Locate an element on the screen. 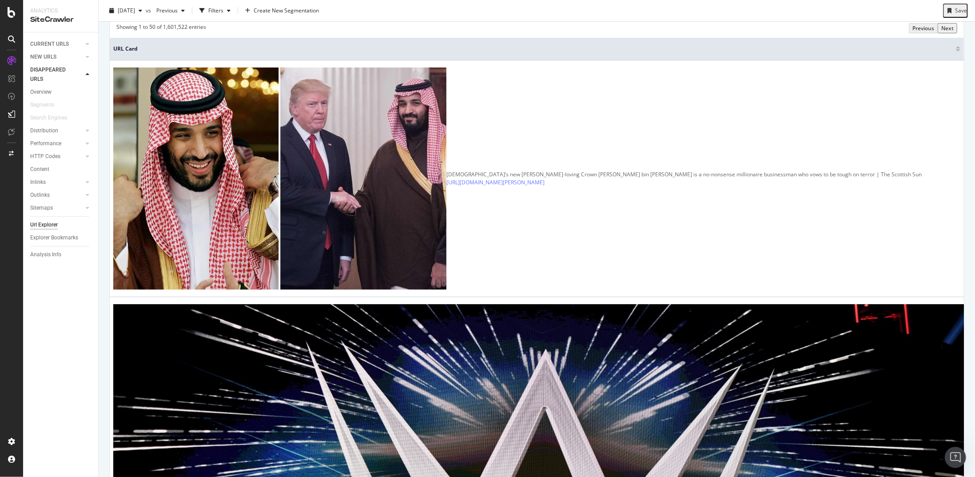 The width and height of the screenshot is (975, 477). a: Sitemaps is located at coordinates (56, 208).